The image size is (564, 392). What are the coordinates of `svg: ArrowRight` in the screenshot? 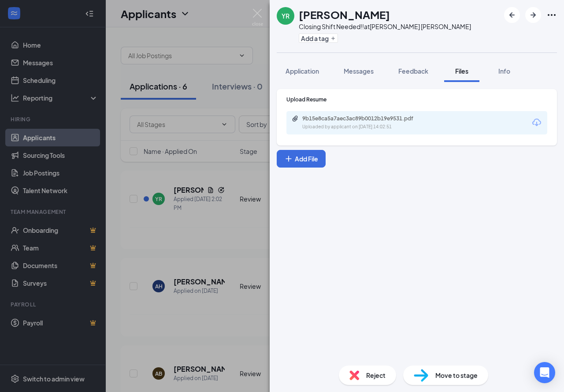 It's located at (533, 15).